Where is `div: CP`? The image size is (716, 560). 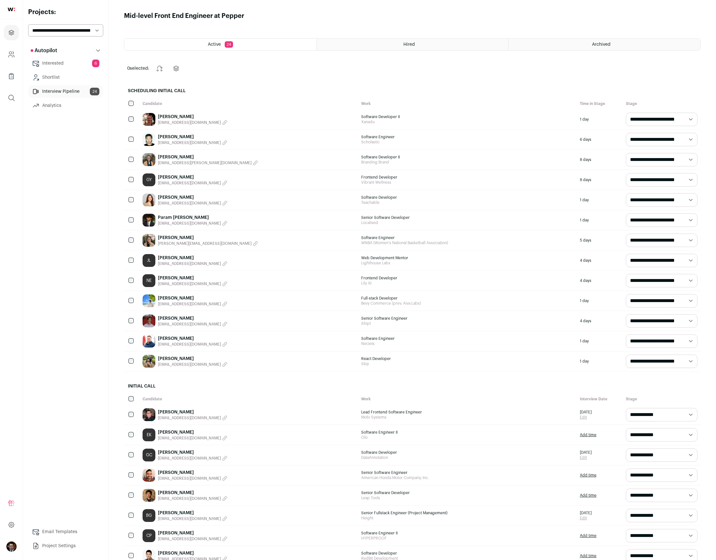 div: CP is located at coordinates (149, 535).